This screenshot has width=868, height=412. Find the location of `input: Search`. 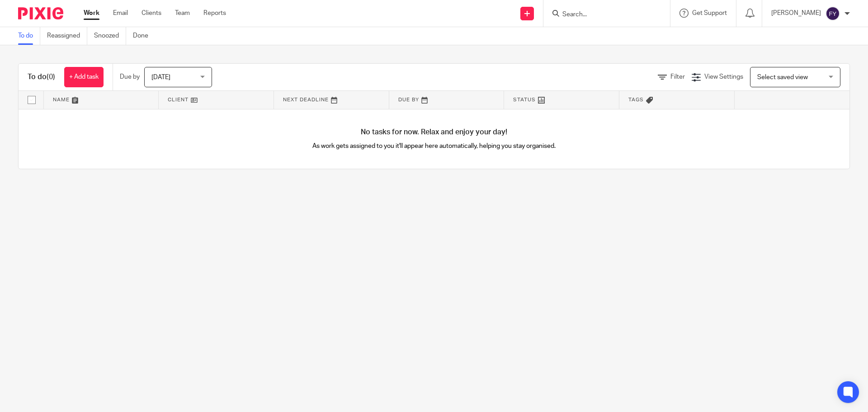

input: Search is located at coordinates (602, 15).